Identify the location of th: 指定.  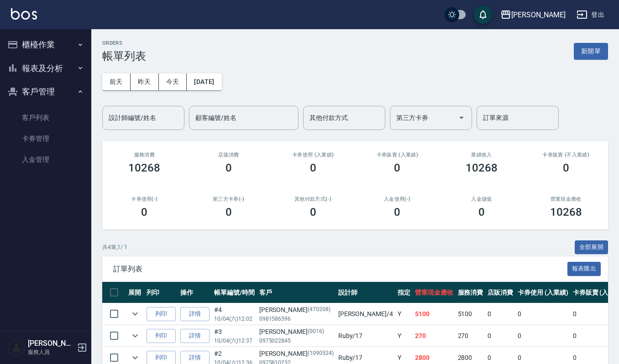
(404, 292).